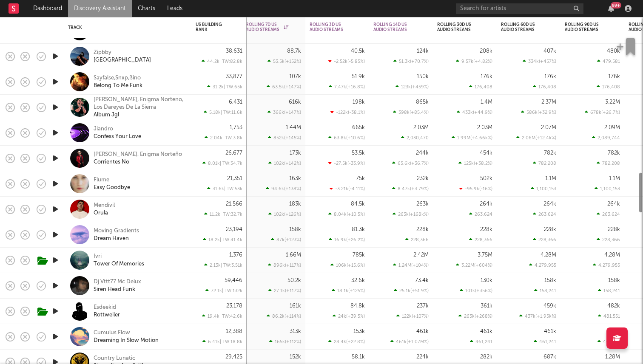 This screenshot has width=643, height=364. I want to click on div: 334k ( +457 % ), so click(539, 61).